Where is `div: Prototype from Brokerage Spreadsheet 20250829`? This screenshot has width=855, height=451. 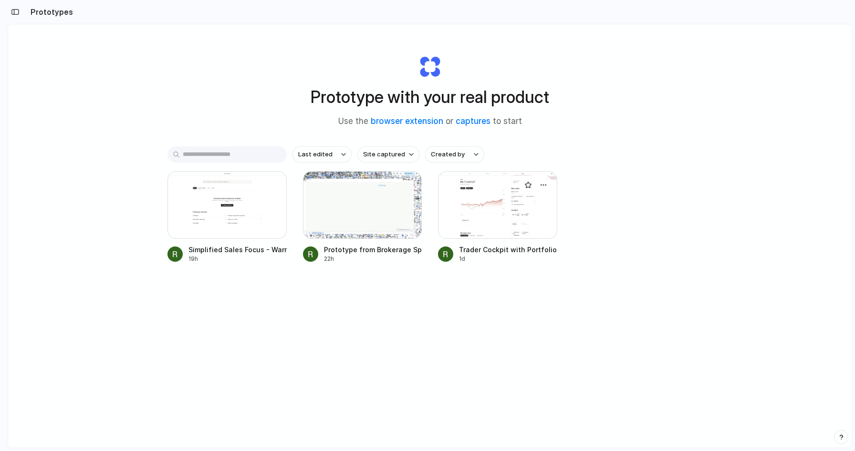 div: Prototype from Brokerage Spreadsheet 20250829 is located at coordinates (373, 250).